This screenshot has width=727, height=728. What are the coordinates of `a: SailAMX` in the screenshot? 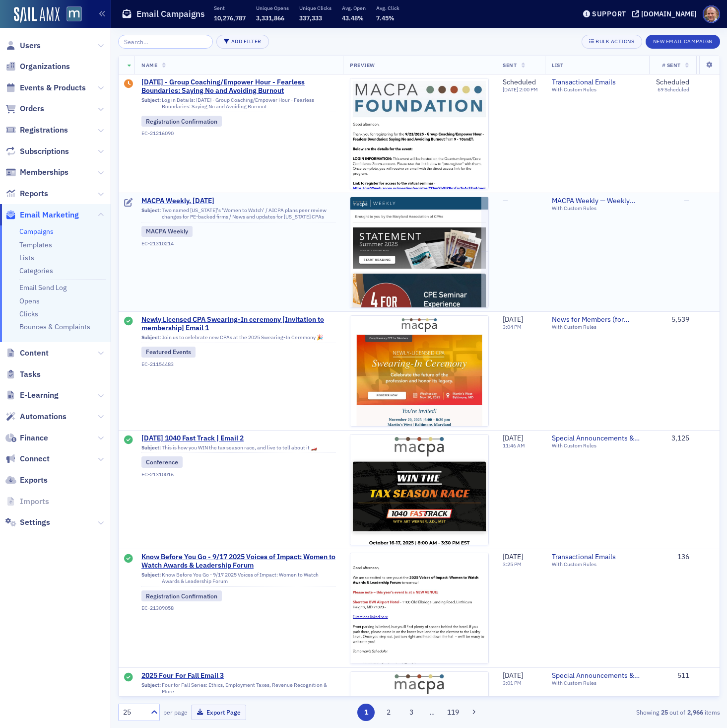 It's located at (37, 15).